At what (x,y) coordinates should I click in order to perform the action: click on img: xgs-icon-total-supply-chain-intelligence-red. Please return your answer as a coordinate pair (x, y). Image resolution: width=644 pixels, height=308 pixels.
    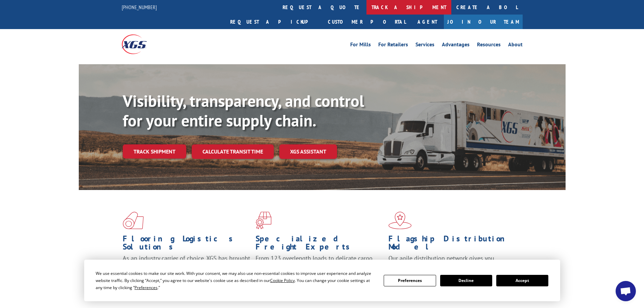
    Looking at the image, I should click on (133, 220).